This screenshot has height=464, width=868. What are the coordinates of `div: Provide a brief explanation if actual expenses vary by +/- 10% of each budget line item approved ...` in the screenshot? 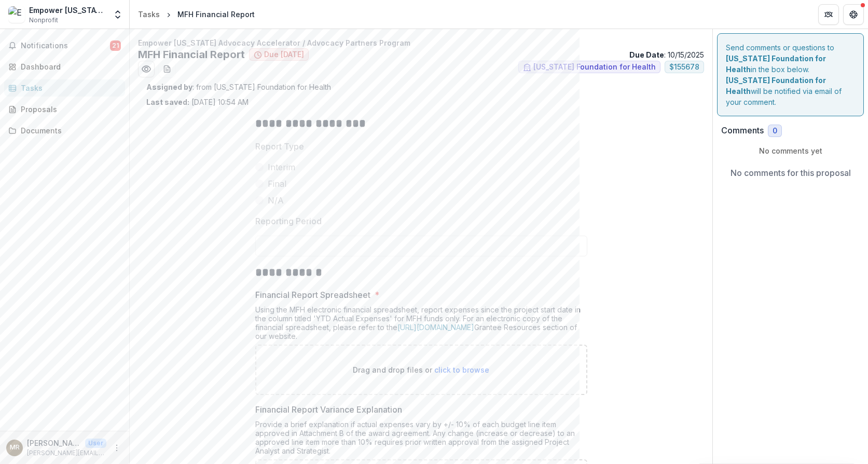 It's located at (421, 439).